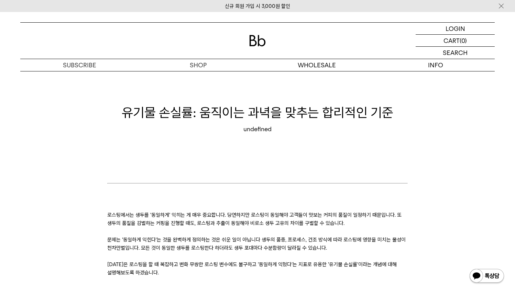  I want to click on p: SUBSCRIBE, so click(79, 65).